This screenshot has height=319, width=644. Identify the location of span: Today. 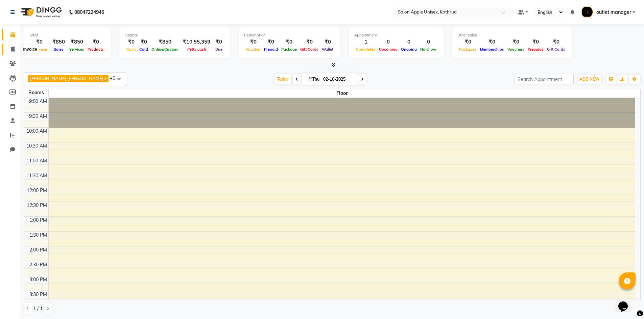
(283, 80).